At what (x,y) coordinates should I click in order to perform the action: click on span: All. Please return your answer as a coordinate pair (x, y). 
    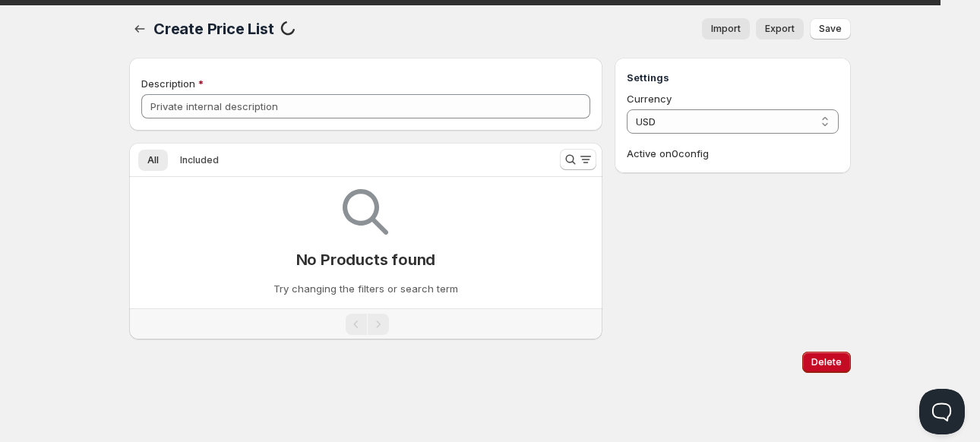
    Looking at the image, I should click on (152, 160).